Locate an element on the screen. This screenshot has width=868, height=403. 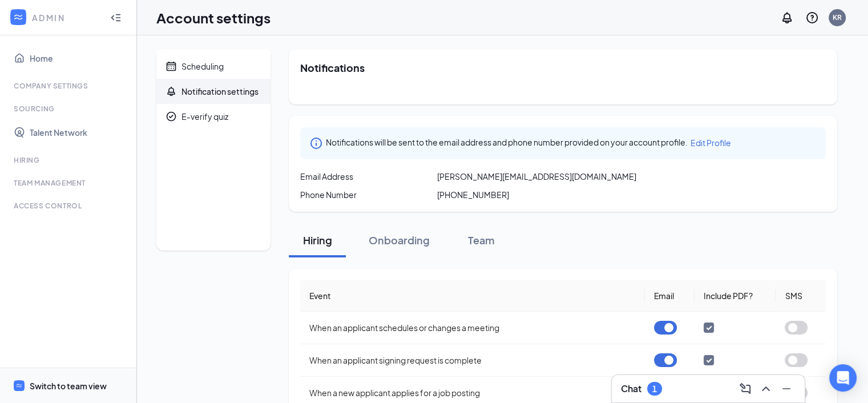
svg: Notifications is located at coordinates (787, 17).